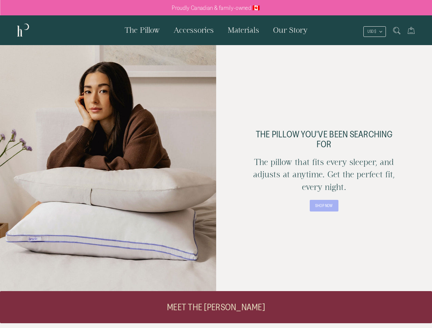 The width and height of the screenshot is (432, 328). I want to click on button: USD $, so click(375, 31).